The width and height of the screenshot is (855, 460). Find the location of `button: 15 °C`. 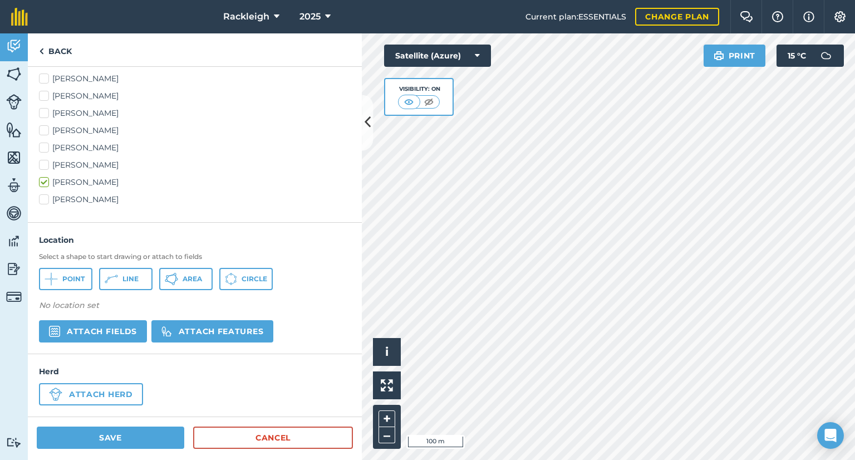

button: 15 °C is located at coordinates (810, 56).